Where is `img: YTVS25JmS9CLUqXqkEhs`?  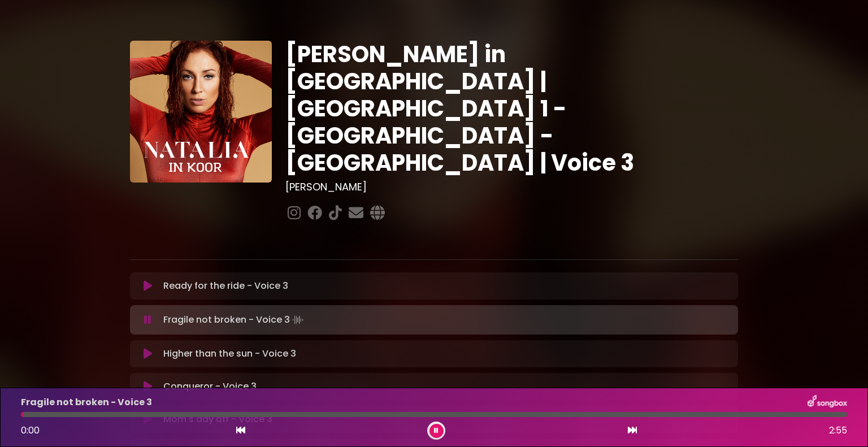 img: YTVS25JmS9CLUqXqkEhs is located at coordinates (201, 111).